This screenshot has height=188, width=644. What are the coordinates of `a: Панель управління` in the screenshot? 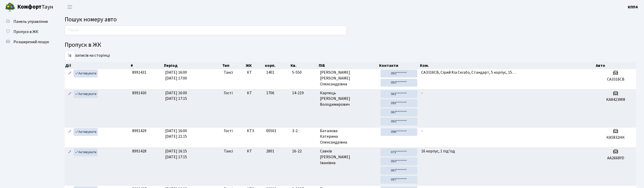 It's located at (28, 22).